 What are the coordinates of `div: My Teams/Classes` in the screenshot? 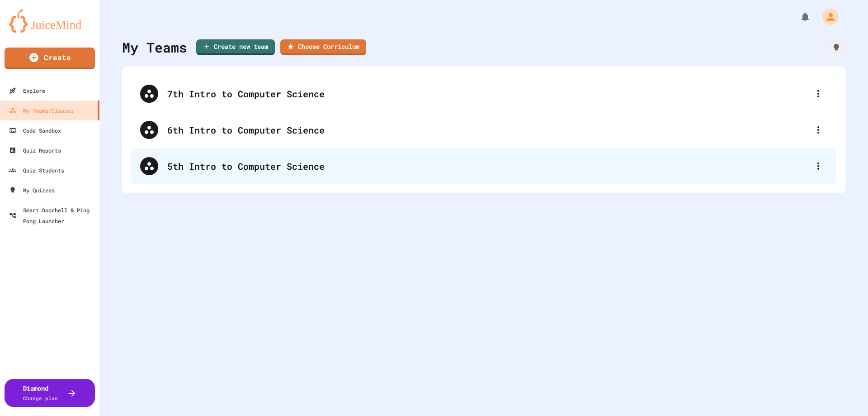 It's located at (41, 110).